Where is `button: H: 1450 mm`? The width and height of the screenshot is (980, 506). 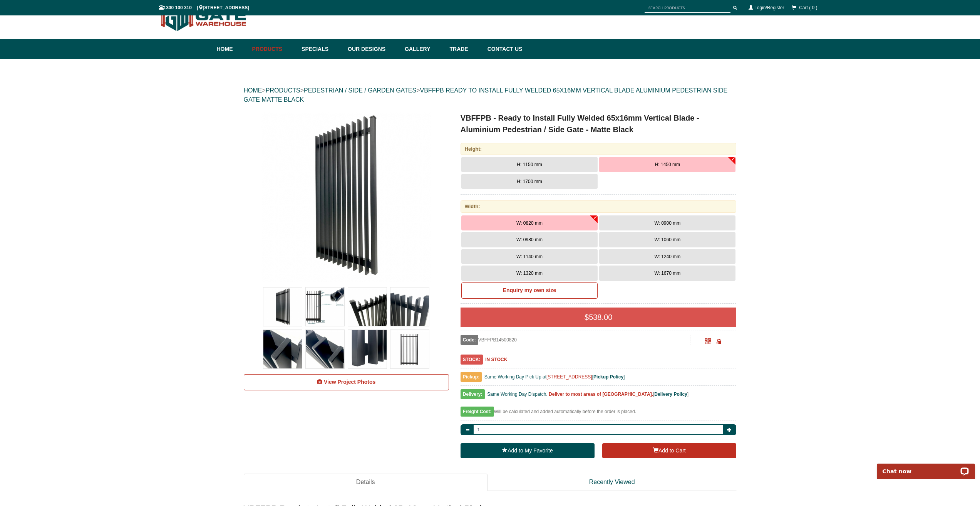 button: H: 1450 mm is located at coordinates (667, 164).